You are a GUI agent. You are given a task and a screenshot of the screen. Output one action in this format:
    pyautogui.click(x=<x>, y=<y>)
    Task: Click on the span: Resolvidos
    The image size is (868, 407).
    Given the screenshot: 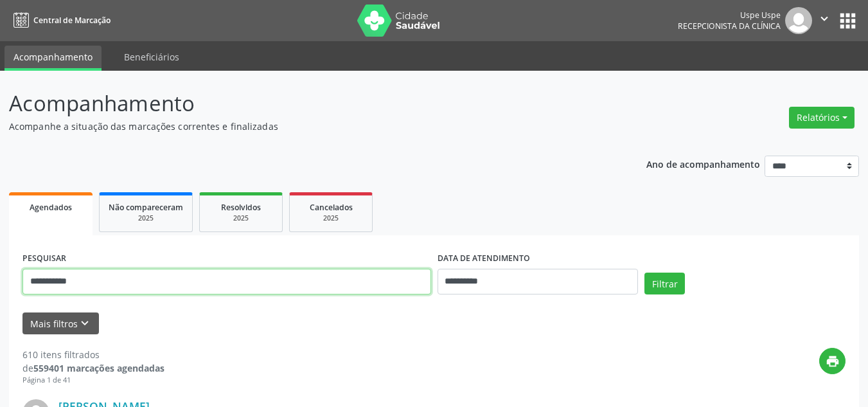 What is the action you would take?
    pyautogui.click(x=241, y=207)
    